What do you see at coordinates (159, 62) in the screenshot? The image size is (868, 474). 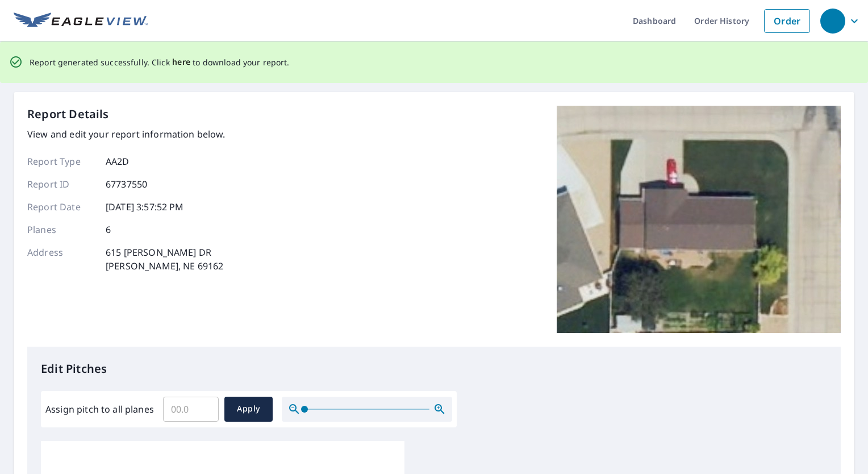 I see `p: Report generated successfully. Click to download your report.` at bounding box center [159, 62].